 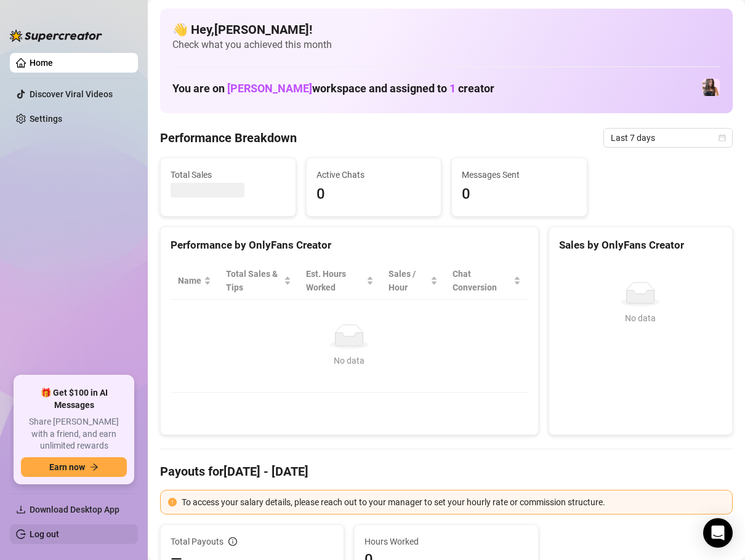 I want to click on div: Sales by OnlyFans Creator, so click(x=640, y=245).